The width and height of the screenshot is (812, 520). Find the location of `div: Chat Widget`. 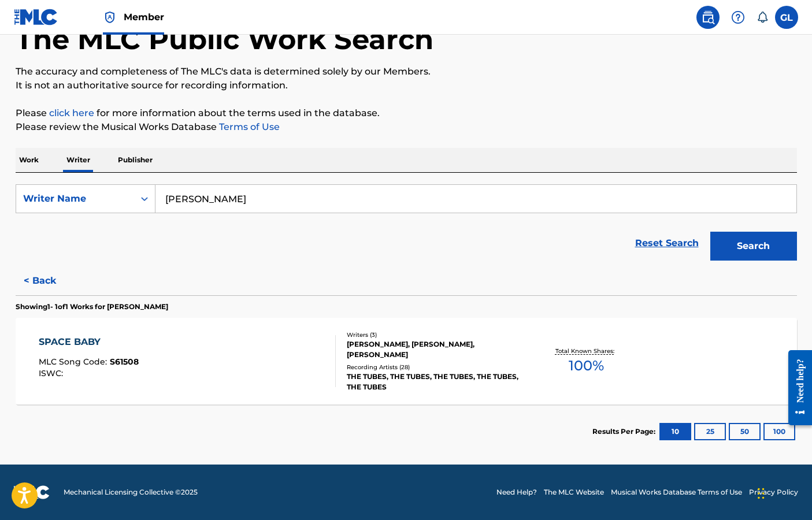

div: Chat Widget is located at coordinates (783, 492).